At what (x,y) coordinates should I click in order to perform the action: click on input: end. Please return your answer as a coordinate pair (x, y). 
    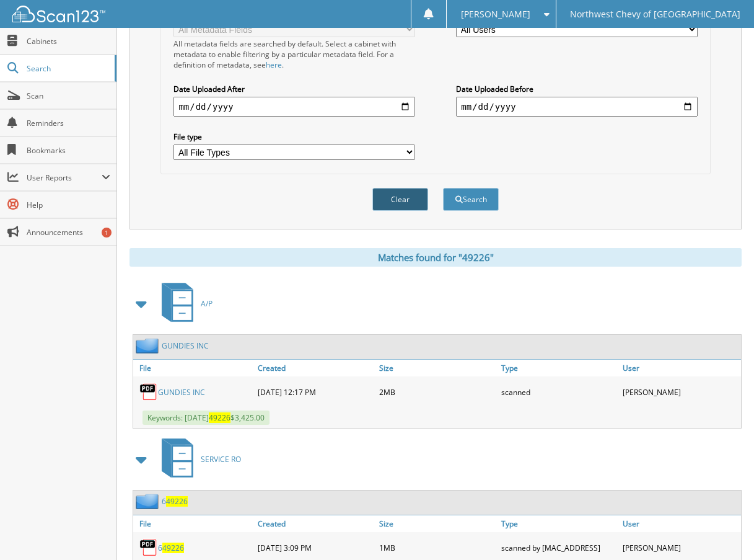
    Looking at the image, I should click on (577, 107).